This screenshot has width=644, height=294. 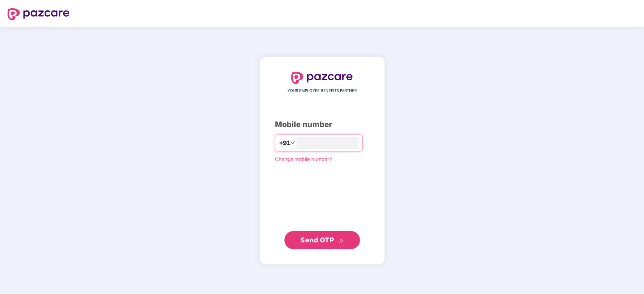 What do you see at coordinates (293, 143) in the screenshot?
I see `span: down` at bounding box center [293, 143].